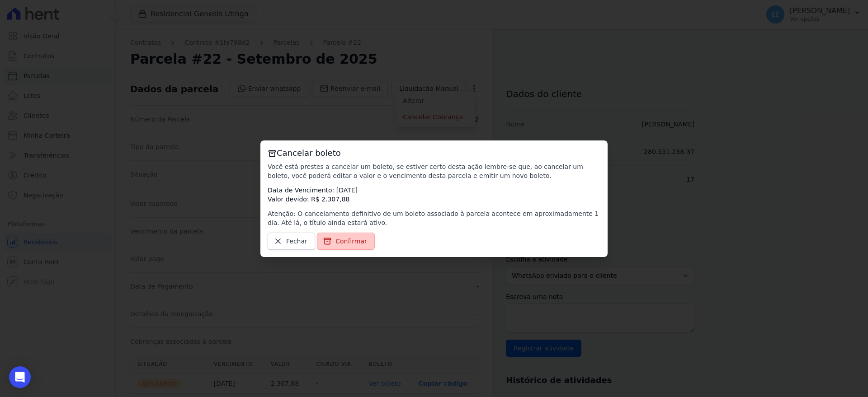 This screenshot has width=868, height=397. Describe the element at coordinates (20, 377) in the screenshot. I see `div: Open Intercom Messenger` at that location.